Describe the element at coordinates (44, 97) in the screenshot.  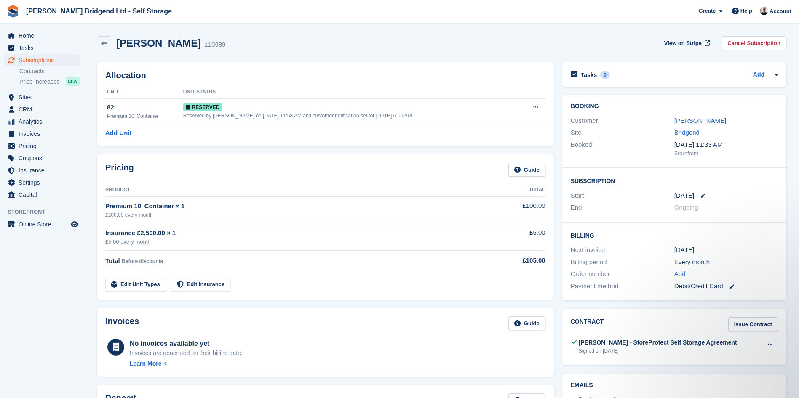
I see `span: Sites` at that location.